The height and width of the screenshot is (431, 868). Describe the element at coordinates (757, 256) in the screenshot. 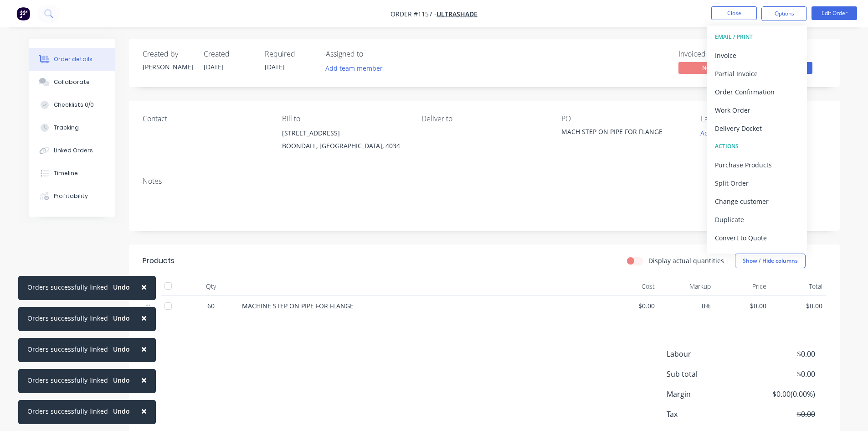

I see `button: Archive` at that location.